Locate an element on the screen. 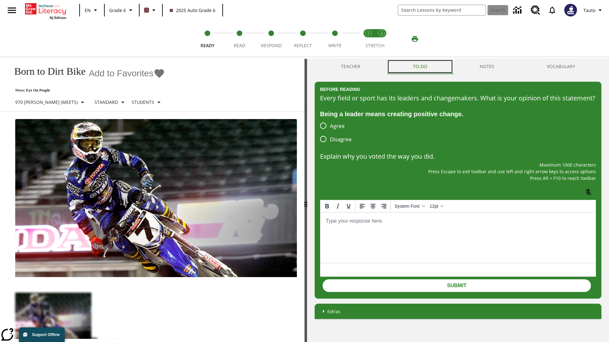  button: VOCABULARY is located at coordinates (560, 67).